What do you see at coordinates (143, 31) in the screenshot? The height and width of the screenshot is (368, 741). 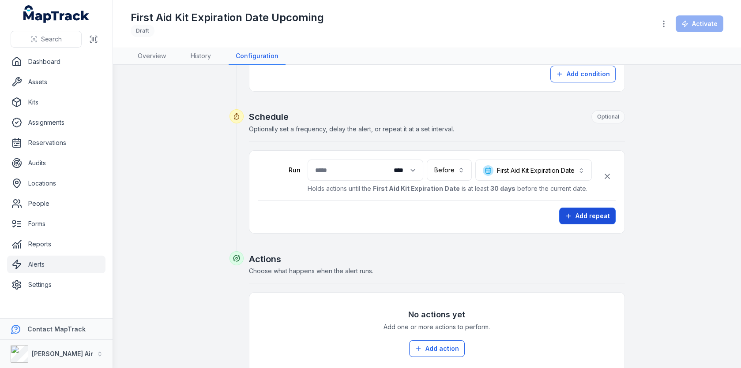 I see `div: Draft` at bounding box center [143, 31].